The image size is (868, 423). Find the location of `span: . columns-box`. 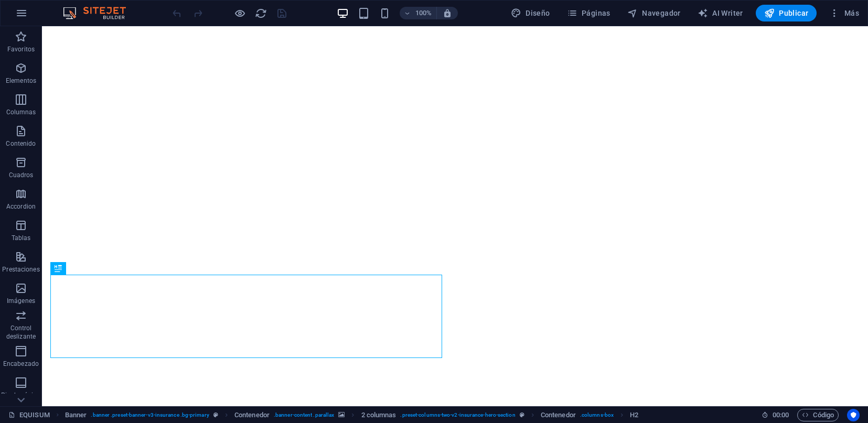

span: . columns-box is located at coordinates (597, 415).